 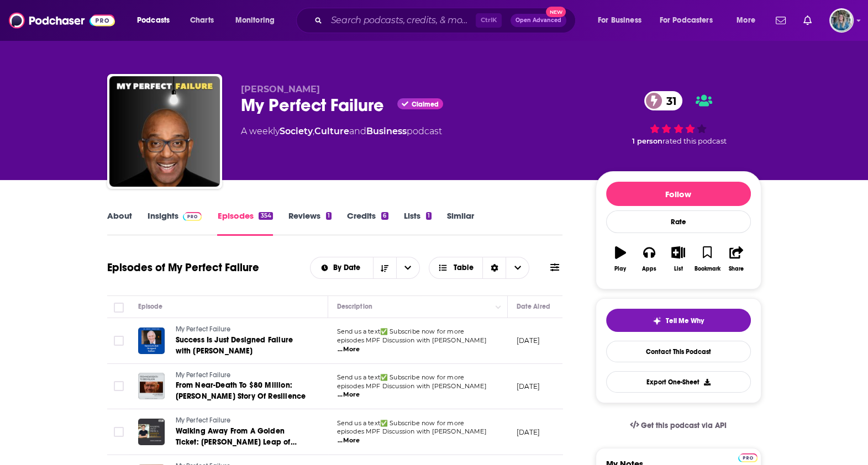 I want to click on button: List, so click(x=678, y=259).